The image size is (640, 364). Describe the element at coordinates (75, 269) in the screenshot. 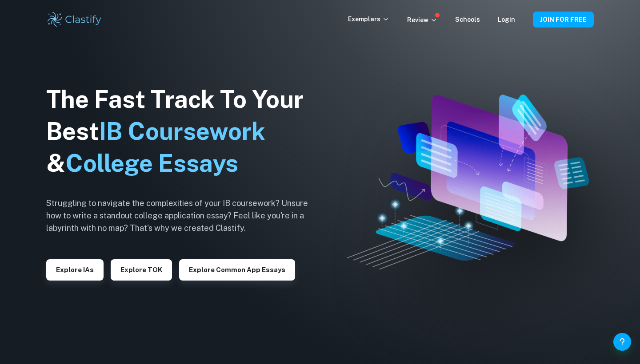

I see `a: Explore IAs` at that location.